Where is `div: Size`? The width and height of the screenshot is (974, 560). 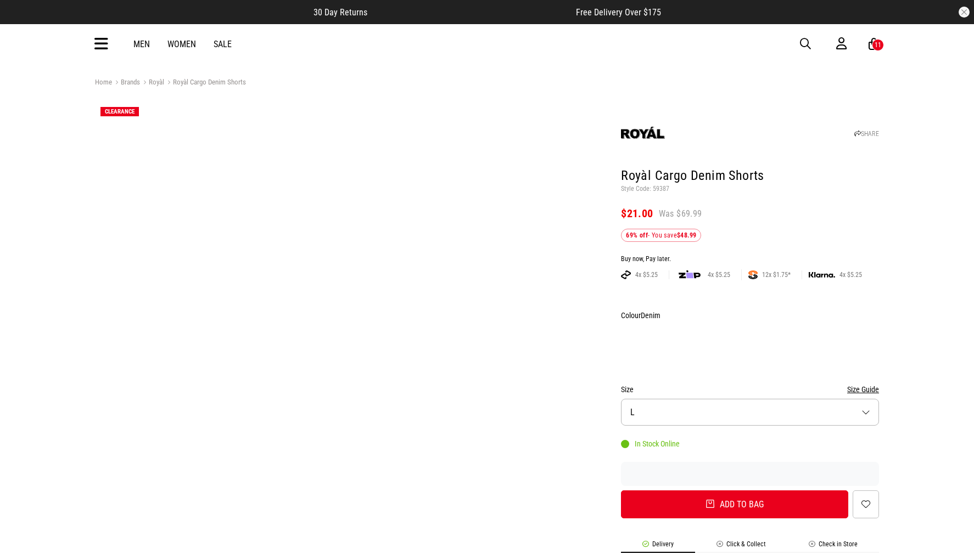 div: Size is located at coordinates (750, 389).